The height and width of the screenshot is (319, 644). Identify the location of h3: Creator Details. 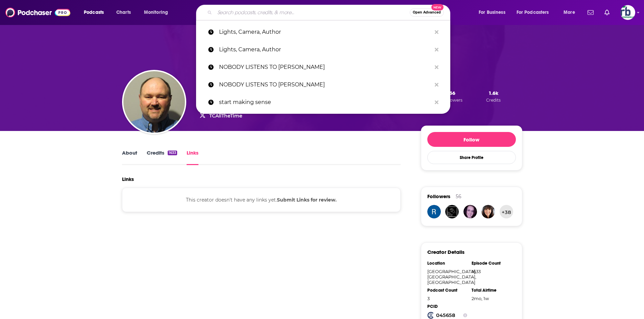
(446, 252).